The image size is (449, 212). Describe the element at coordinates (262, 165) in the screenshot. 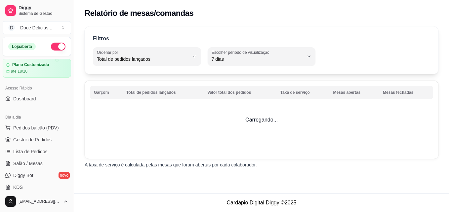

I see `p: A taxa de serviço é calculada pelas mesas que foram abertas por cada colaborador.` at that location.